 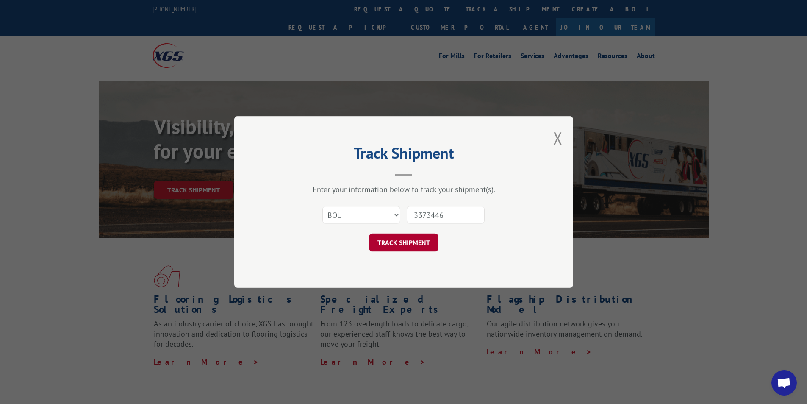 What do you see at coordinates (404, 155) in the screenshot?
I see `h2: Track Shipment` at bounding box center [404, 155].